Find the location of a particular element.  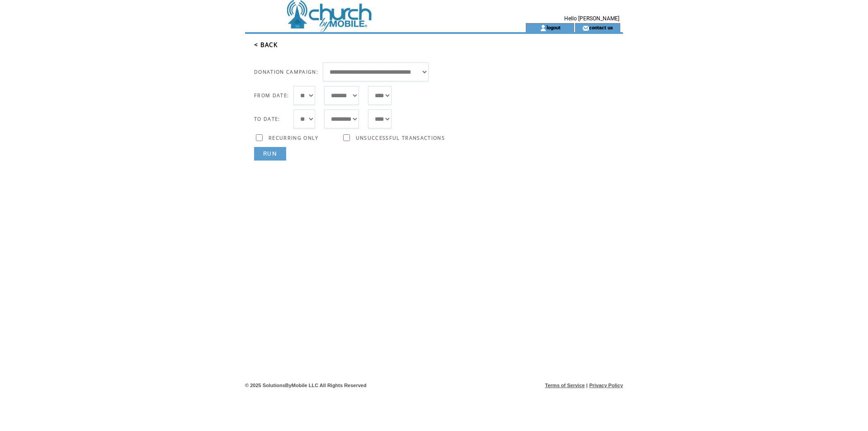

a: Privacy Policy is located at coordinates (606, 385).